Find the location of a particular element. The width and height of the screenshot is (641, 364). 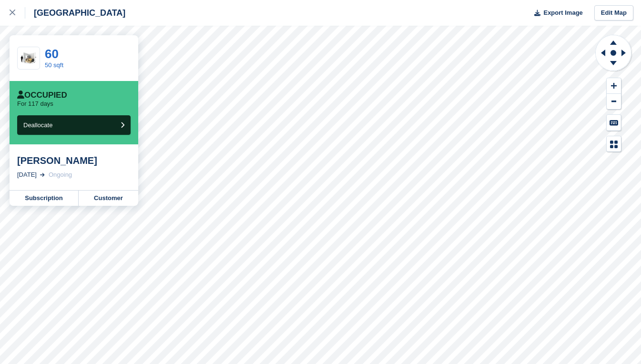

span: Export Image is located at coordinates (563, 13).